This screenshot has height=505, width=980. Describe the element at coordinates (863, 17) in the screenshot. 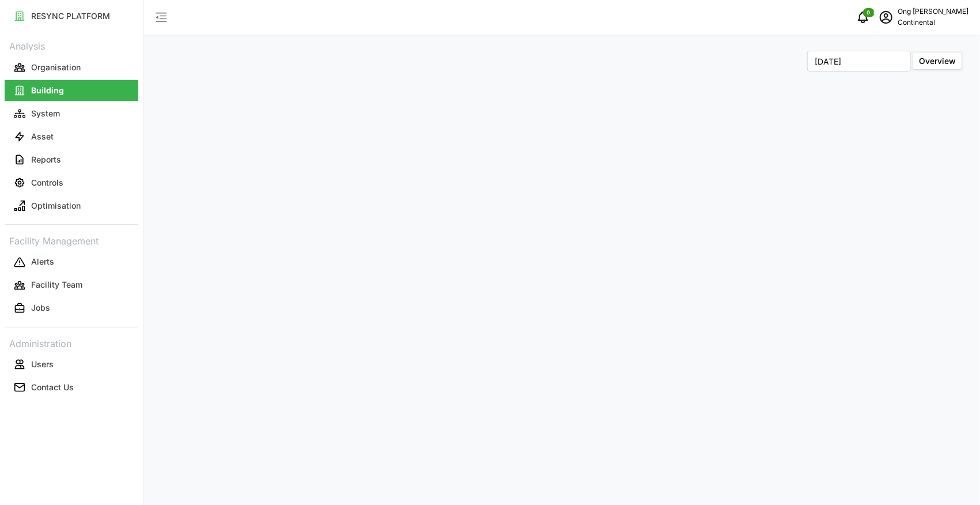

I see `button: notifications` at that location.